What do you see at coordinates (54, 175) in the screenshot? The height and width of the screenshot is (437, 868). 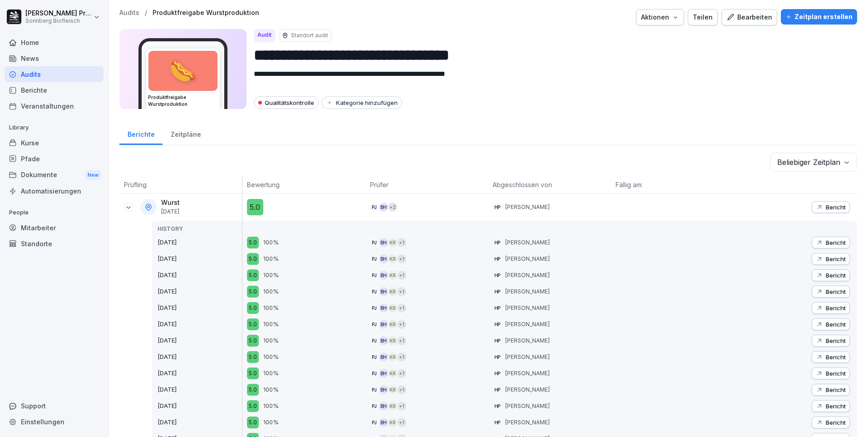 I see `a: DokumenteNew` at bounding box center [54, 175].